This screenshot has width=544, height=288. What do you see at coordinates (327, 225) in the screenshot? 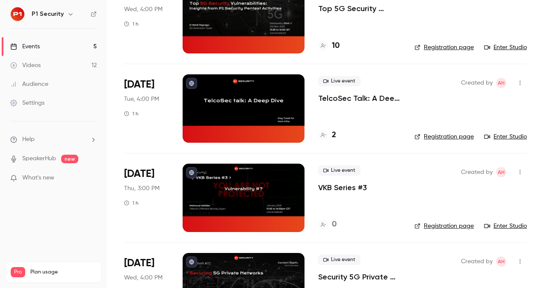
I see `a: 0` at bounding box center [327, 225].